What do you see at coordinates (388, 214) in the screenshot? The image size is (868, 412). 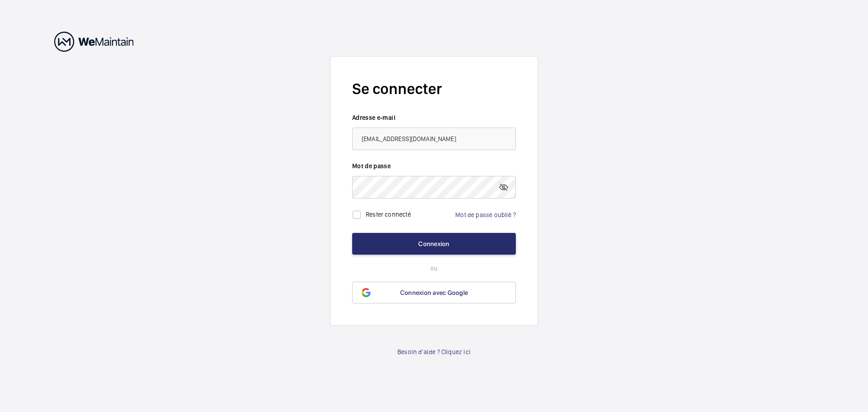 I see `label: Rester connecté` at bounding box center [388, 214].